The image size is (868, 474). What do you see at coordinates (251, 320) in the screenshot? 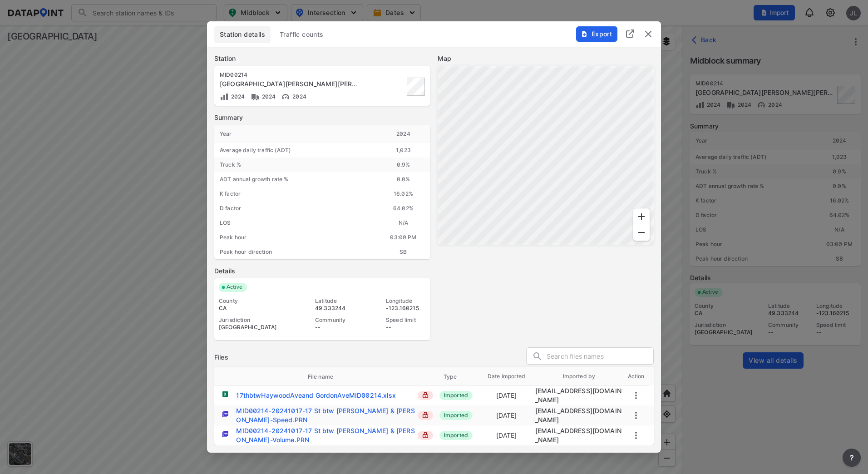
I see `div: Jurisdiction` at bounding box center [251, 320].